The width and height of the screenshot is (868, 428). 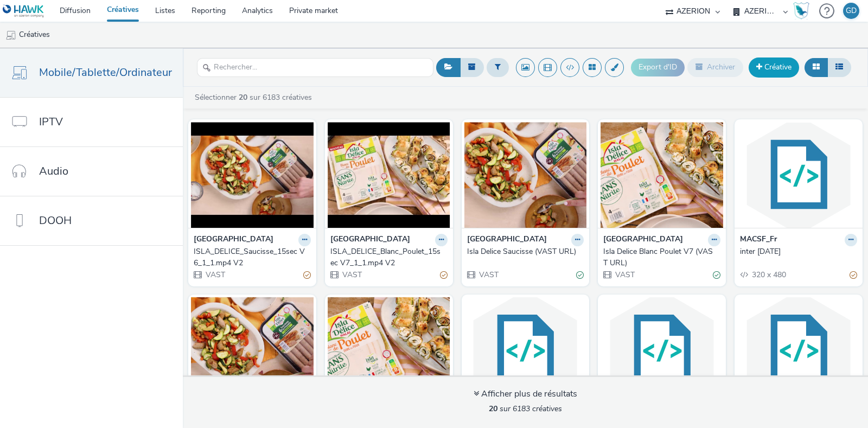 I want to click on button: Export d'ID, so click(x=657, y=67).